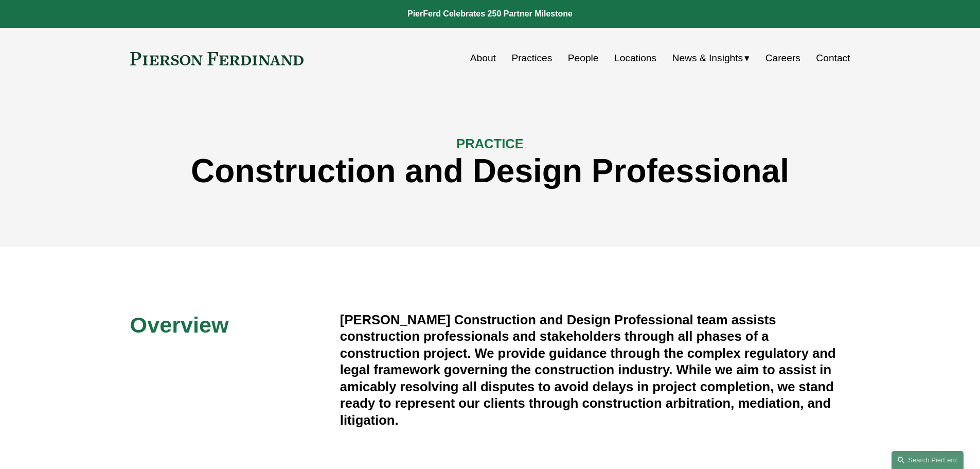 The height and width of the screenshot is (469, 980). What do you see at coordinates (583, 58) in the screenshot?
I see `a: People` at bounding box center [583, 58].